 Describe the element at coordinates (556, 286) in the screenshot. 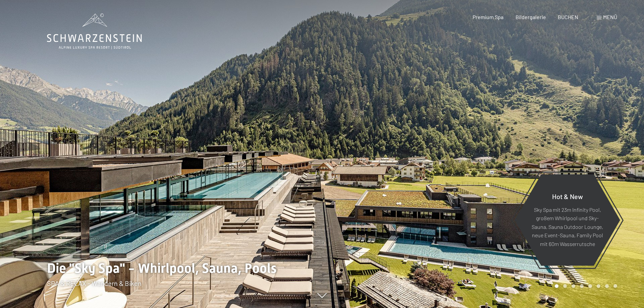

I see `div: Carousel Page 1 (Current Slide)` at that location.